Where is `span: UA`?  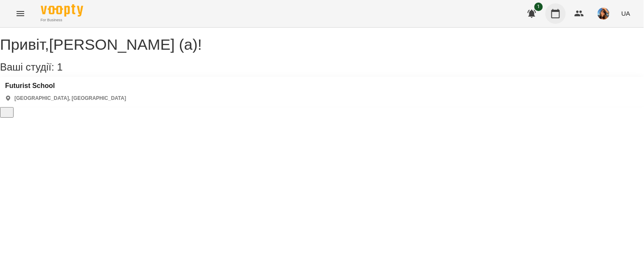
span: UA is located at coordinates (626, 13).